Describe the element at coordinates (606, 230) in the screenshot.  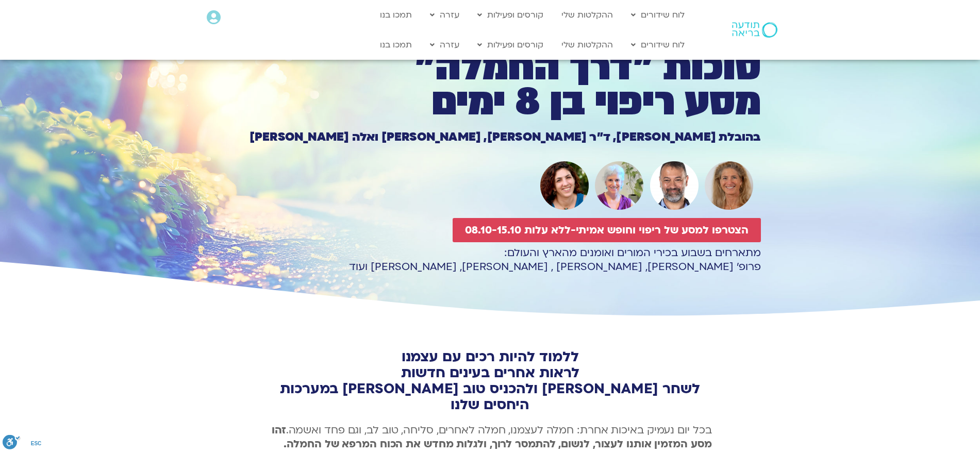
I see `a: הצטרפו למסע של ריפוי וחופש אמיתי-ללא עלות 08.10-15.10` at that location.